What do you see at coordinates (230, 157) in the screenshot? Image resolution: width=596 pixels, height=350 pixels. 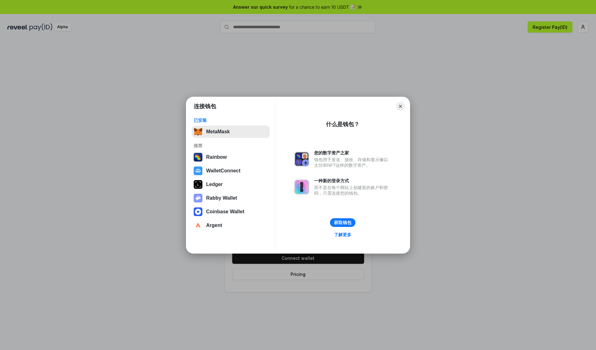 I see `button: Rainbow` at bounding box center [230, 157].